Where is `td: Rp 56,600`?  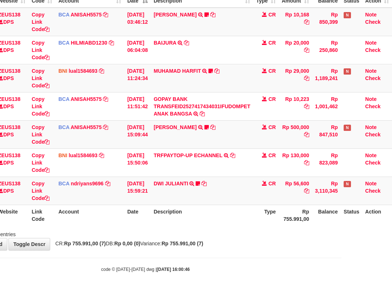 td: Rp 56,600 is located at coordinates (295, 191).